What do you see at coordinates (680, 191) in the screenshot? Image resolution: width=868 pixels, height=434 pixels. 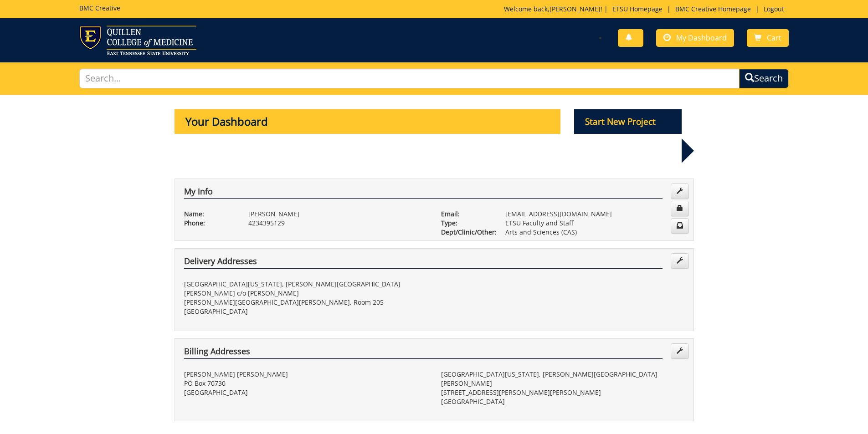 I see `a: Edit Info` at bounding box center [680, 191].